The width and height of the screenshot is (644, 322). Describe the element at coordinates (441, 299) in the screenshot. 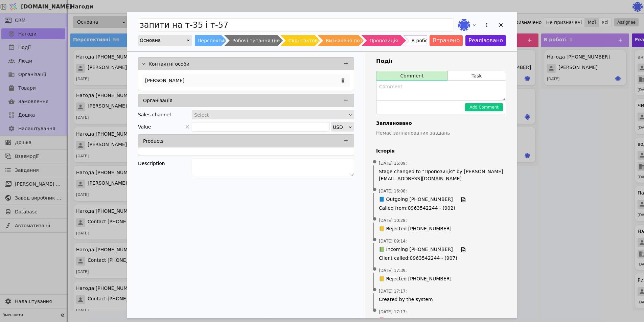

I see `span: Created by the system` at that location.